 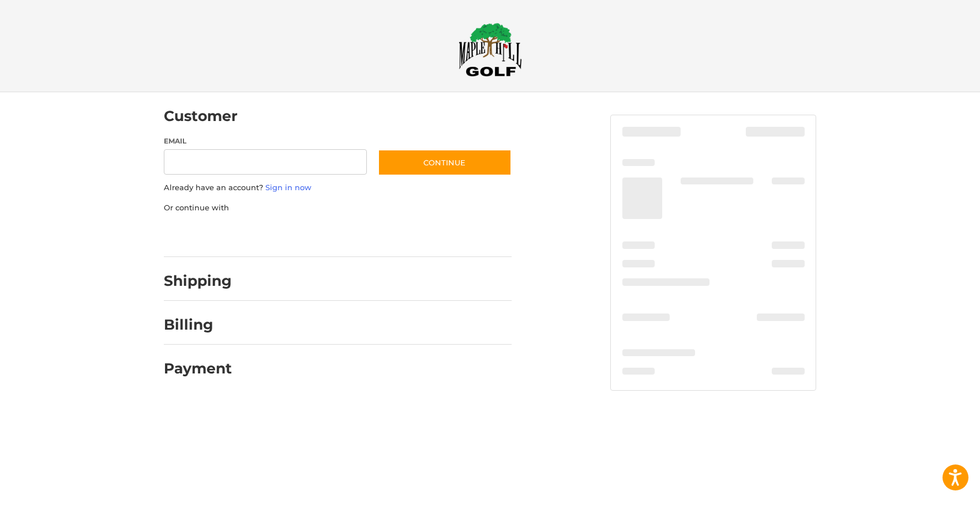 What do you see at coordinates (338, 188) in the screenshot?
I see `p: Already have an account?` at bounding box center [338, 188].